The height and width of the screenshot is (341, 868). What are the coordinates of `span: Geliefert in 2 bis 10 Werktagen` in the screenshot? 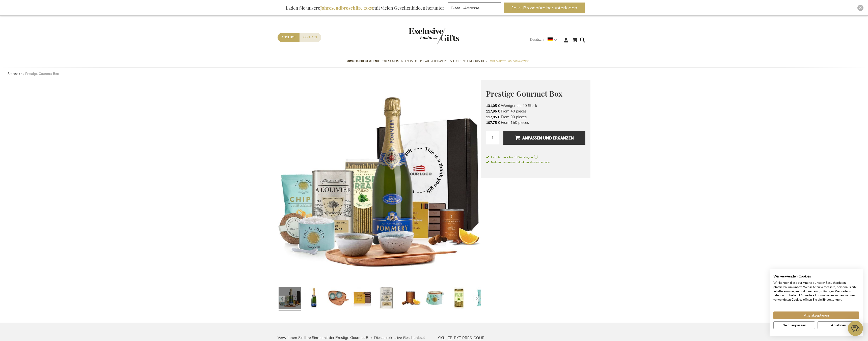 It's located at (536, 157).